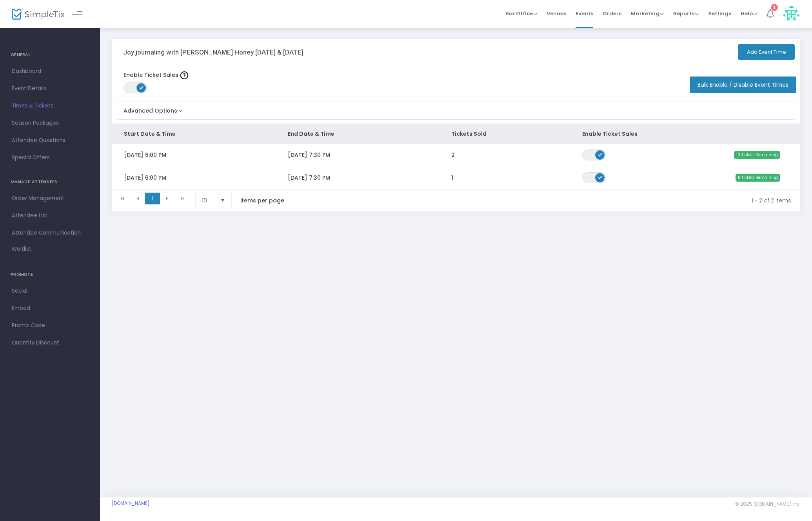 The image size is (812, 521). Describe the element at coordinates (50, 233) in the screenshot. I see `span: Attendee Communication` at that location.